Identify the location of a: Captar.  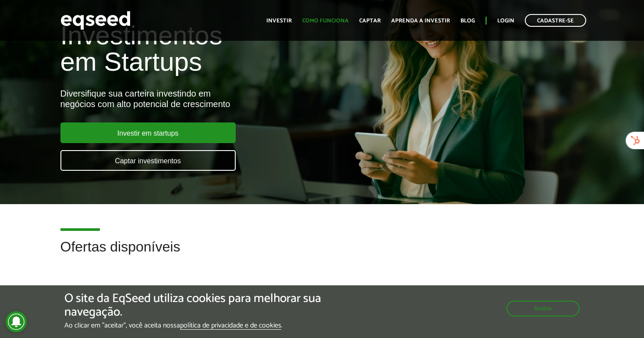
(370, 21).